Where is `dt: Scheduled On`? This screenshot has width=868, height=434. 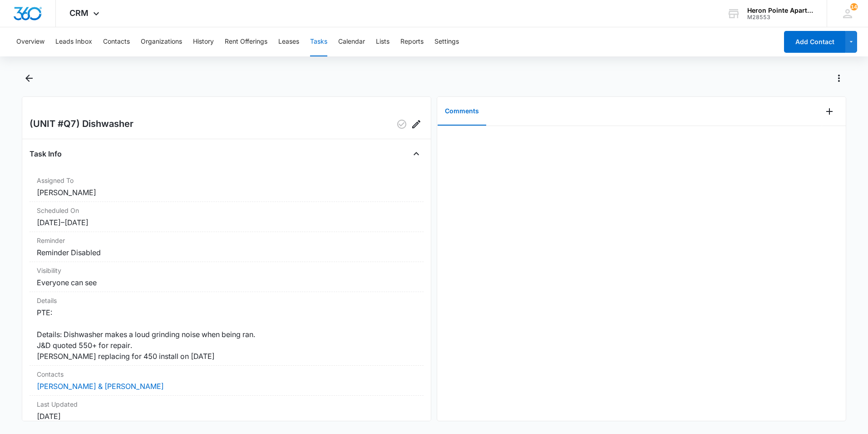
dt: Scheduled On is located at coordinates (226, 210).